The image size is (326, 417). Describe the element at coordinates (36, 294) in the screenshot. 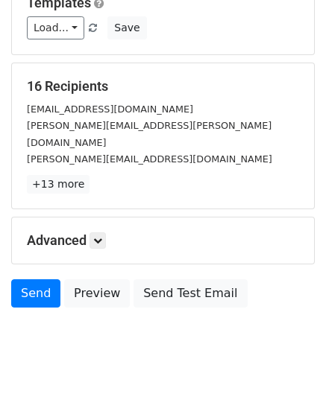

I see `a: Send` at that location.